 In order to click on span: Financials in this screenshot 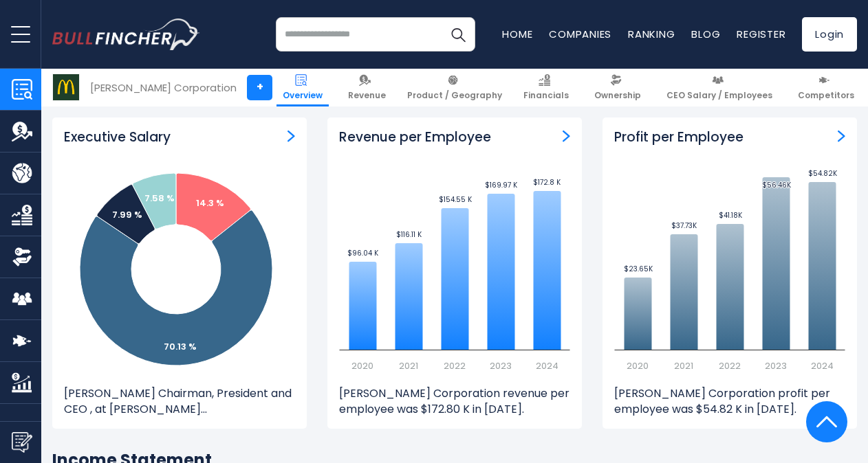, I will do `click(546, 96)`.